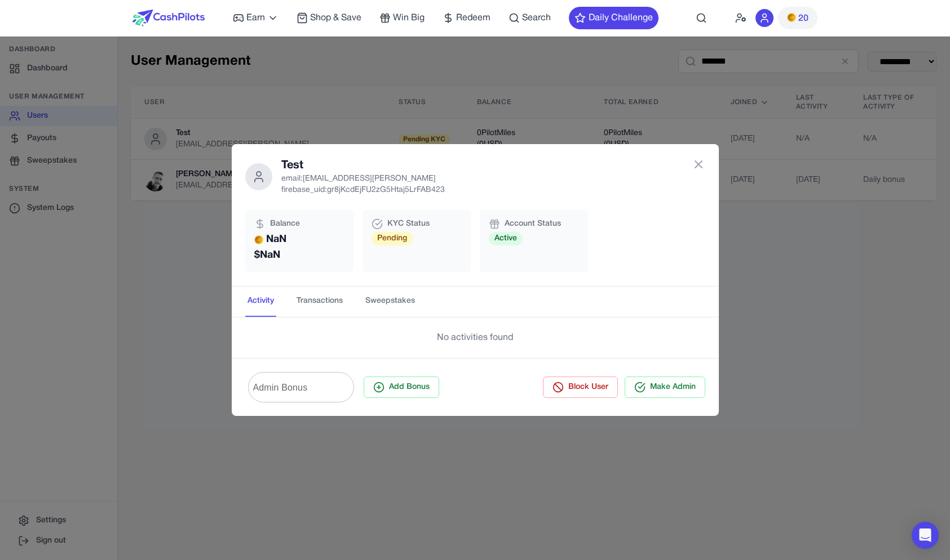  I want to click on span: KYC Status, so click(408, 224).